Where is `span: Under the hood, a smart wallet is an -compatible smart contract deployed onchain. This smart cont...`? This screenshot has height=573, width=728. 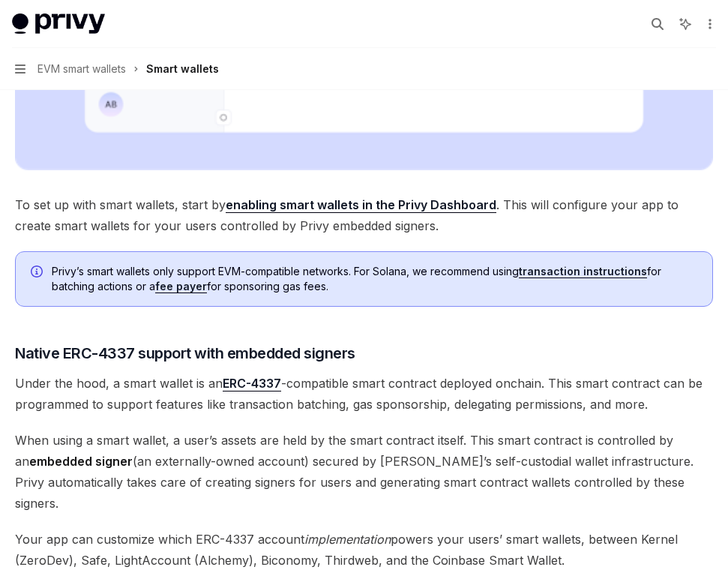
span: Under the hood, a smart wallet is an -compatible smart contract deployed onchain. This smart cont... is located at coordinates (364, 394).